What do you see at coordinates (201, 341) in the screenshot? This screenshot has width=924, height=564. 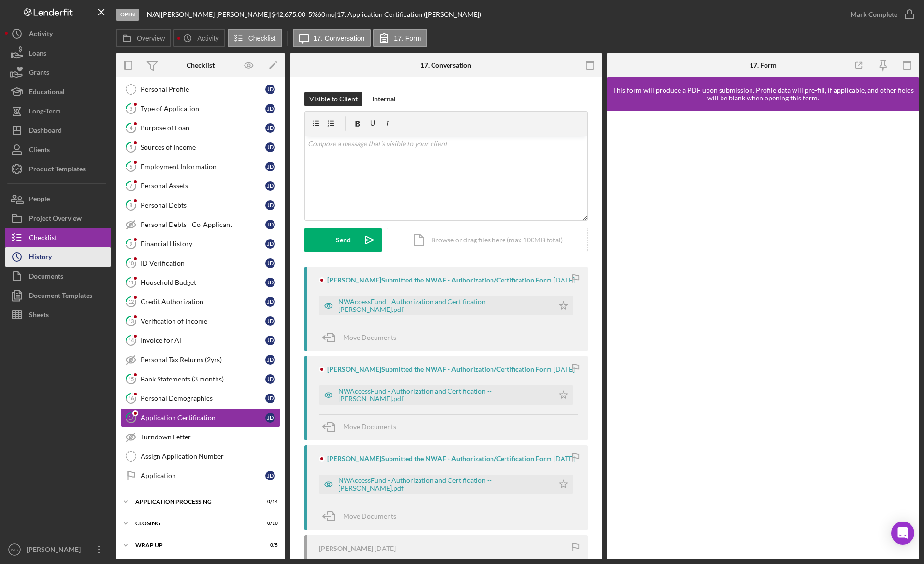 I see `a: 14Invoice for ATJD` at bounding box center [201, 341].